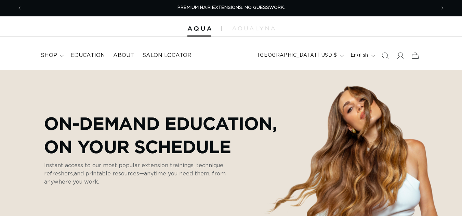  Describe the element at coordinates (167, 55) in the screenshot. I see `a: Salon Locator` at that location.